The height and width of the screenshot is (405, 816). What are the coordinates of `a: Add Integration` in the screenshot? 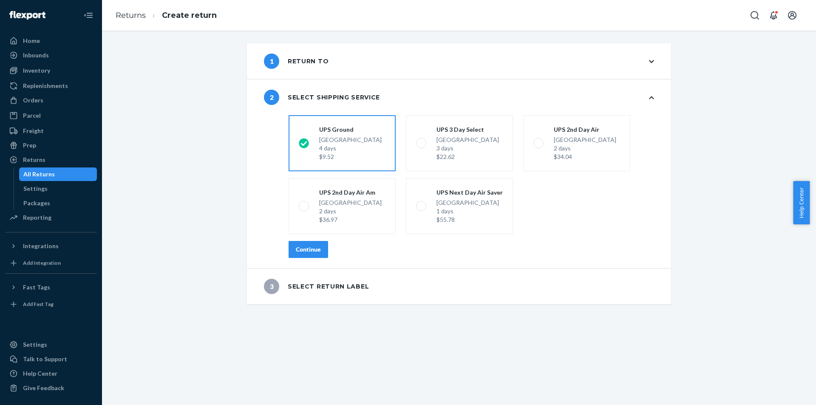 It's located at (51, 263).